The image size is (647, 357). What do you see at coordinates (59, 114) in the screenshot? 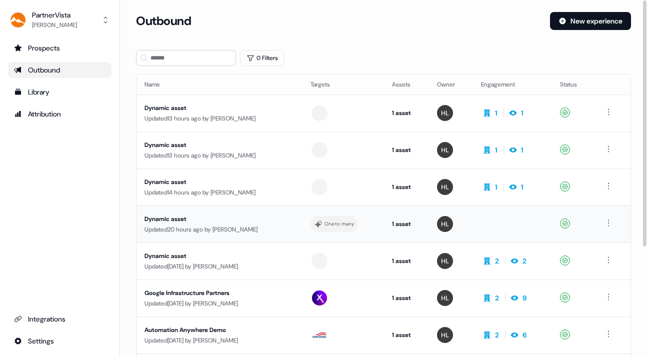
I see `div: Attribution` at bounding box center [59, 114].